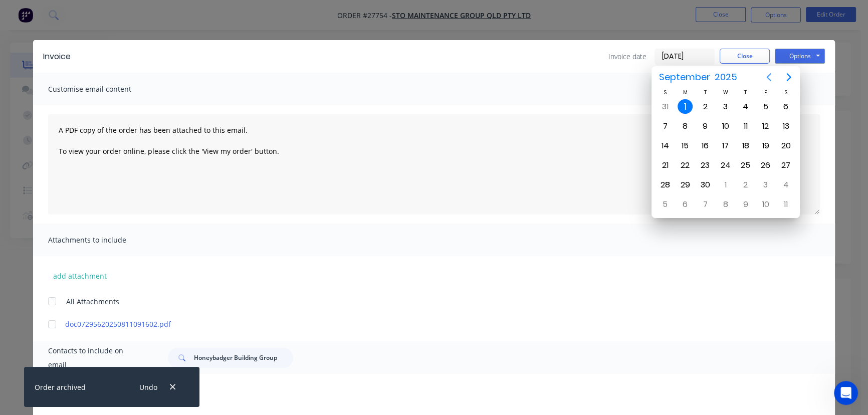  I want to click on div: Tuesday, September 2, 2025, so click(705, 107).